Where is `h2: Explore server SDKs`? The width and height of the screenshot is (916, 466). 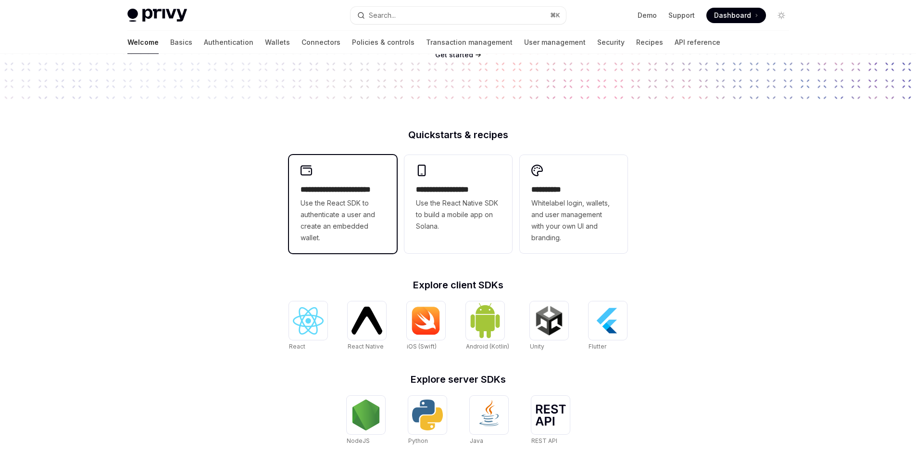 h2: Explore server SDKs is located at coordinates (458, 379).